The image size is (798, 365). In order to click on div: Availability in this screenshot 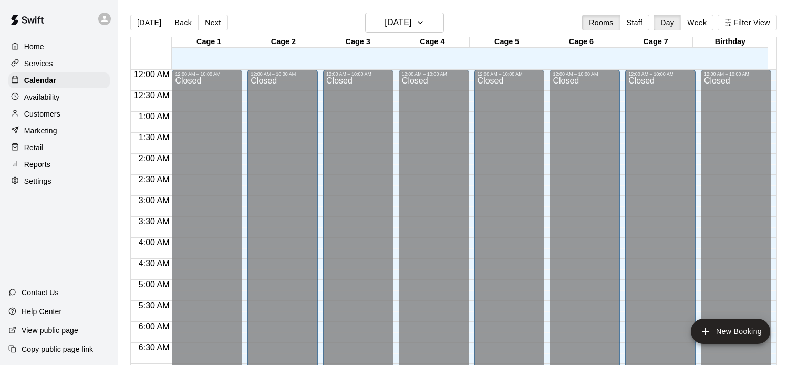, I will do `click(59, 97)`.